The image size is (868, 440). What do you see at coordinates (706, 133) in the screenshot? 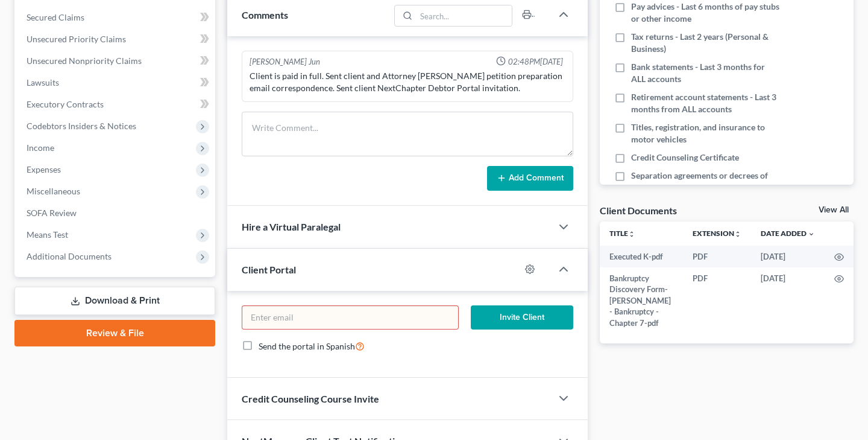
I see `span: Titles, registration, and insurance to motor vehicles` at bounding box center [706, 133].